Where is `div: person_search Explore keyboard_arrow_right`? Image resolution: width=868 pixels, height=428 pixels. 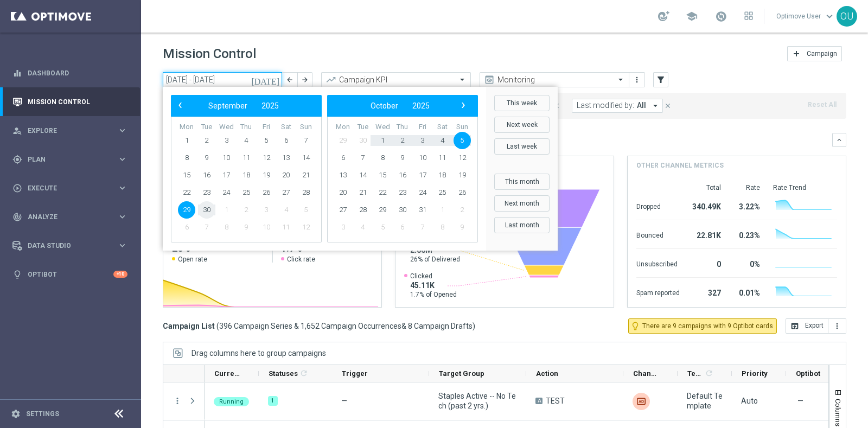 div: person_search Explore keyboard_arrow_right is located at coordinates (70, 131).